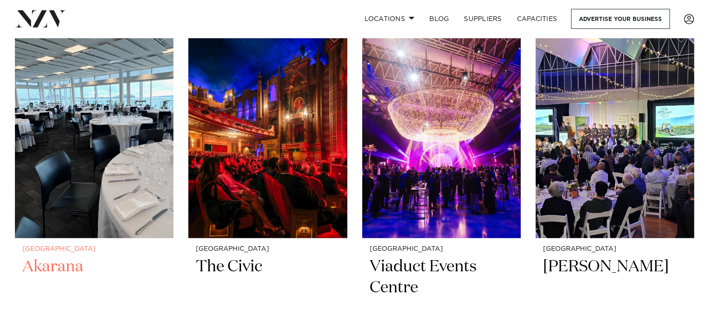 The height and width of the screenshot is (324, 709). What do you see at coordinates (268, 288) in the screenshot?
I see `h2: The Civic` at bounding box center [268, 288].